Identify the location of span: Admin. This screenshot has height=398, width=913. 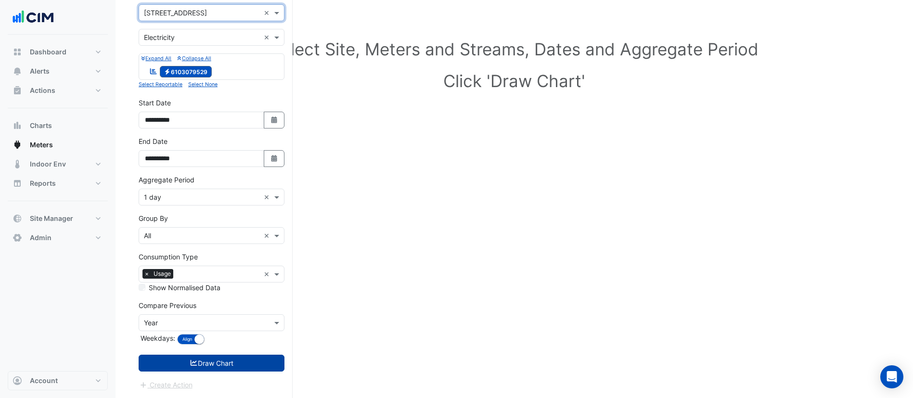
(40, 238).